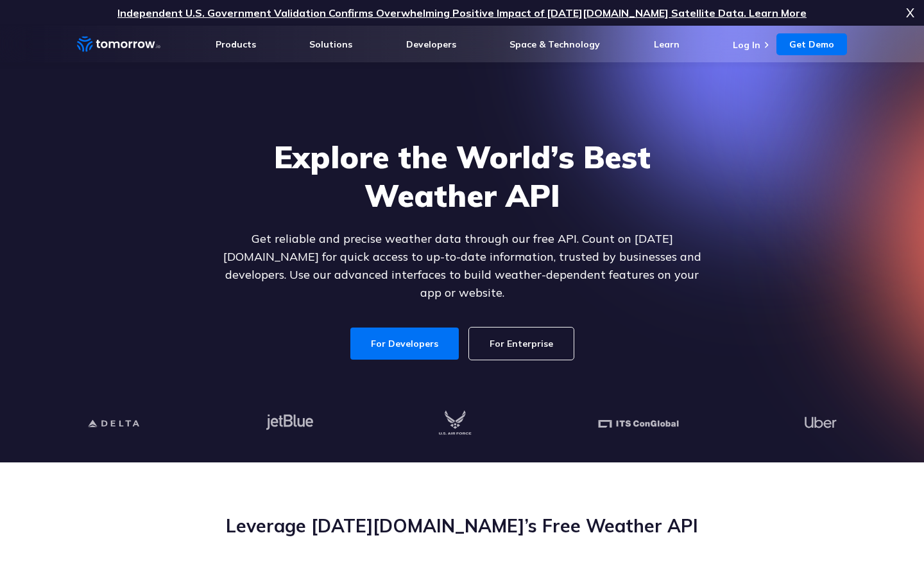 Image resolution: width=924 pixels, height=578 pixels. I want to click on a: Developers, so click(431, 44).